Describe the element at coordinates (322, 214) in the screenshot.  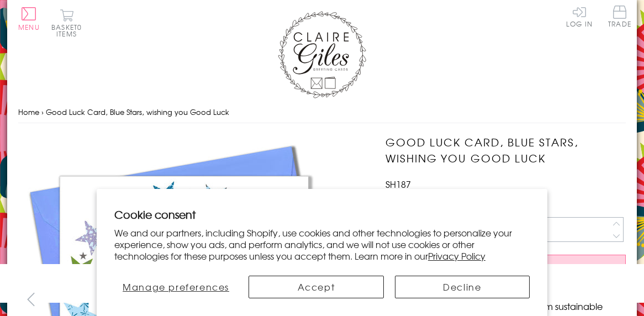
I see `h2: Cookie consent` at that location.